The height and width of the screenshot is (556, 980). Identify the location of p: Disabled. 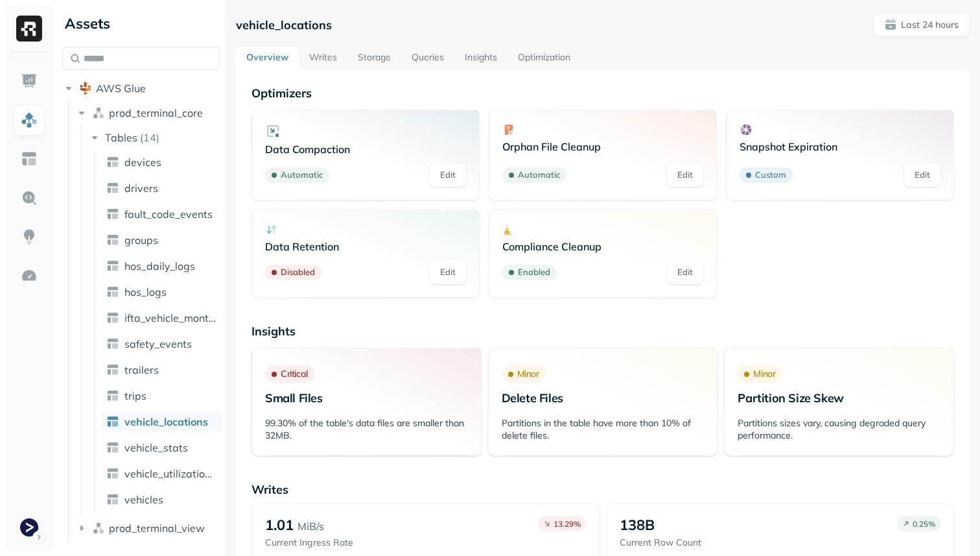
(298, 272).